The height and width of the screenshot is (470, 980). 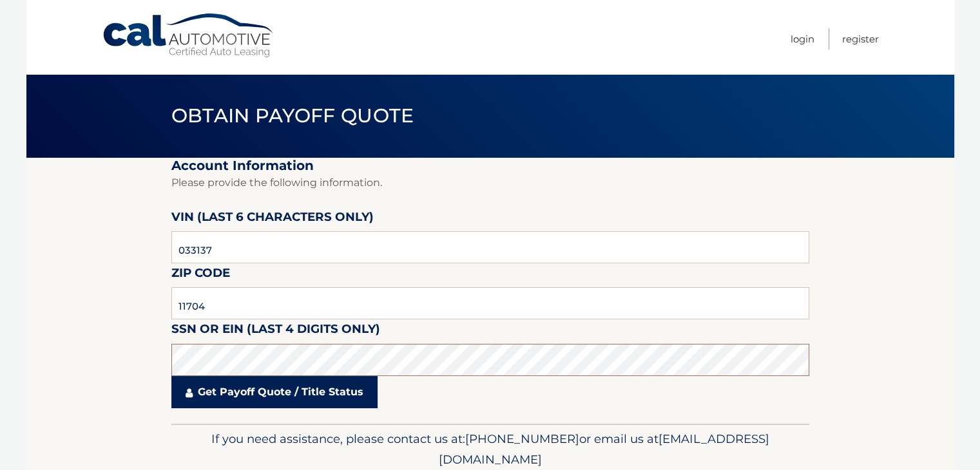 I want to click on label: Zip Code, so click(x=200, y=275).